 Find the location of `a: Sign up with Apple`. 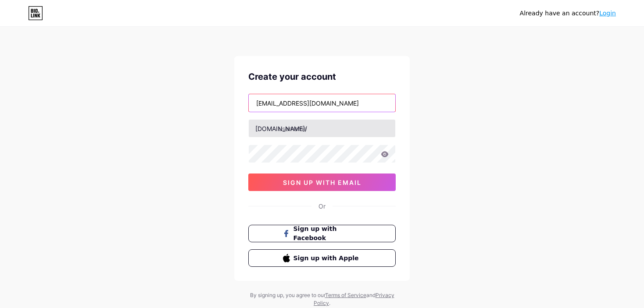

a: Sign up with Apple is located at coordinates (322, 258).